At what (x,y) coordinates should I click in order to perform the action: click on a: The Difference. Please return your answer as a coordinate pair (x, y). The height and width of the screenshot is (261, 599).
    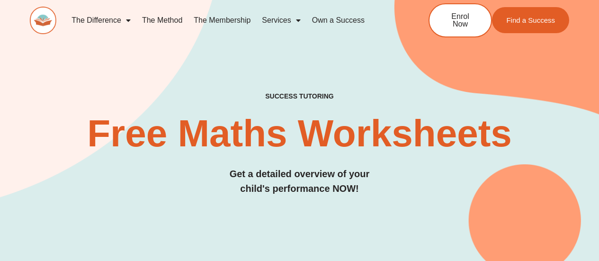
    Looking at the image, I should click on (101, 20).